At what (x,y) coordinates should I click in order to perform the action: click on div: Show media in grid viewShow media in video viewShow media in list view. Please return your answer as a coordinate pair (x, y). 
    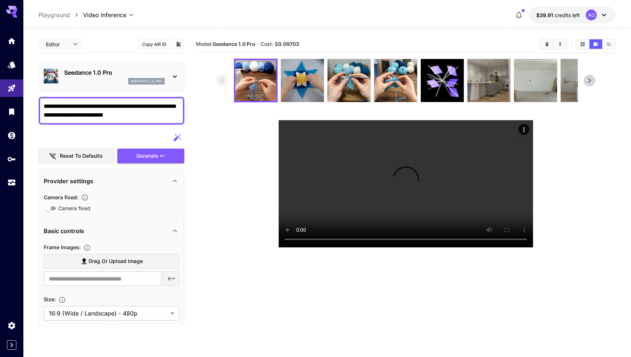
    Looking at the image, I should click on (596, 44).